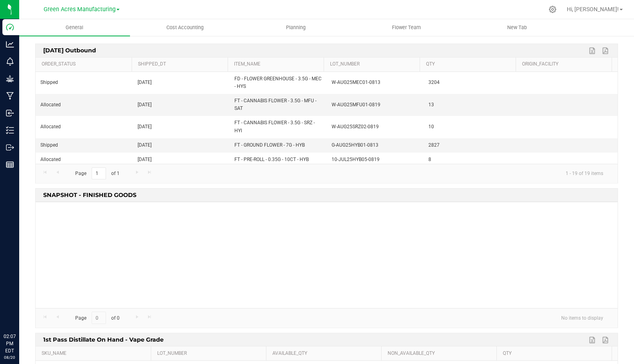  I want to click on a: Planning, so click(295, 28).